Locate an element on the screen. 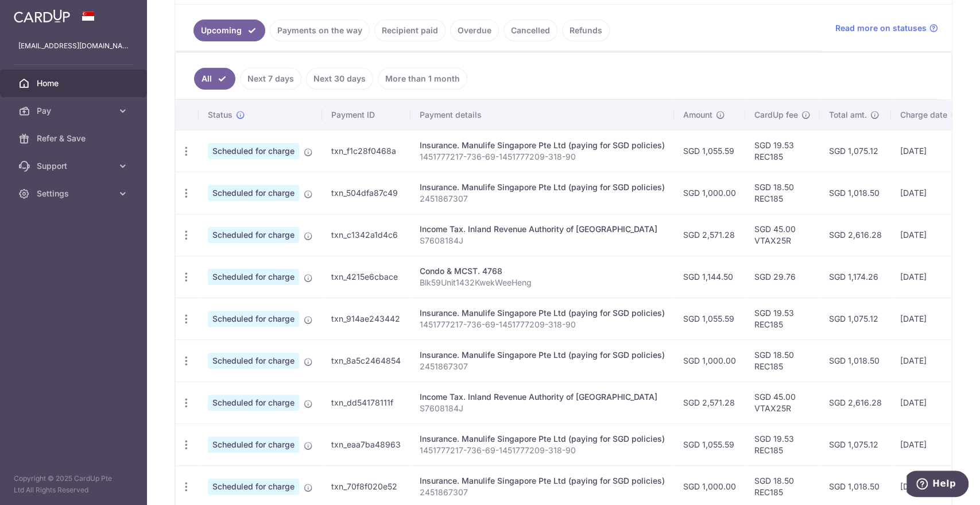 Image resolution: width=980 pixels, height=505 pixels. a: Next 30 days is located at coordinates (339, 79).